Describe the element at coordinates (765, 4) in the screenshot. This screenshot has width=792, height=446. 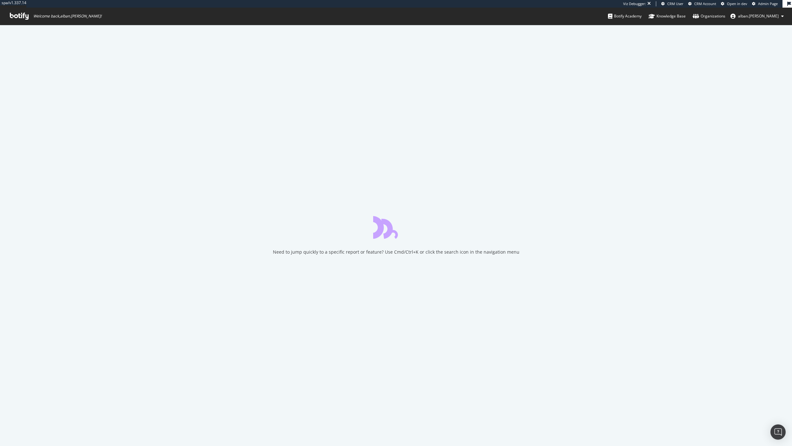
I see `a: Admin Page` at that location.